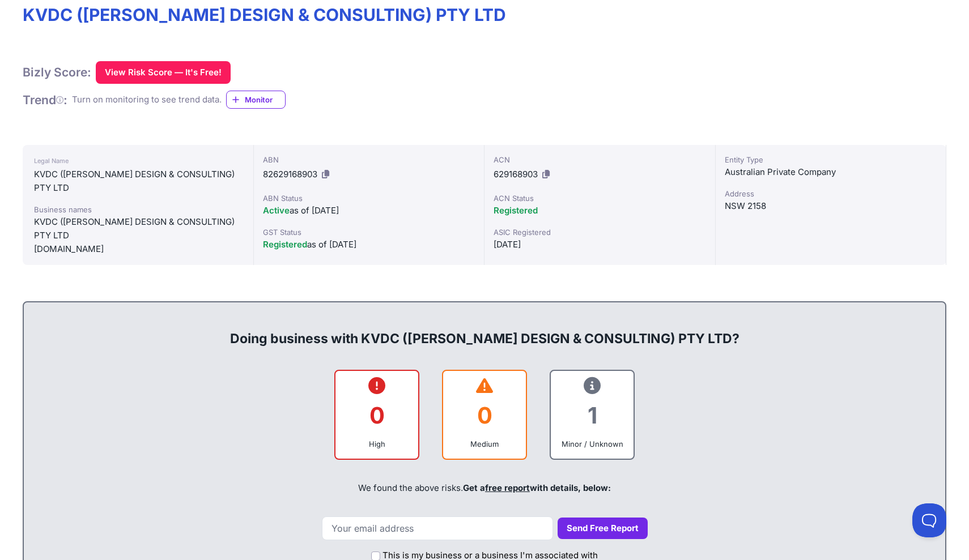  What do you see at coordinates (508, 488) in the screenshot?
I see `a: free report` at bounding box center [508, 488].